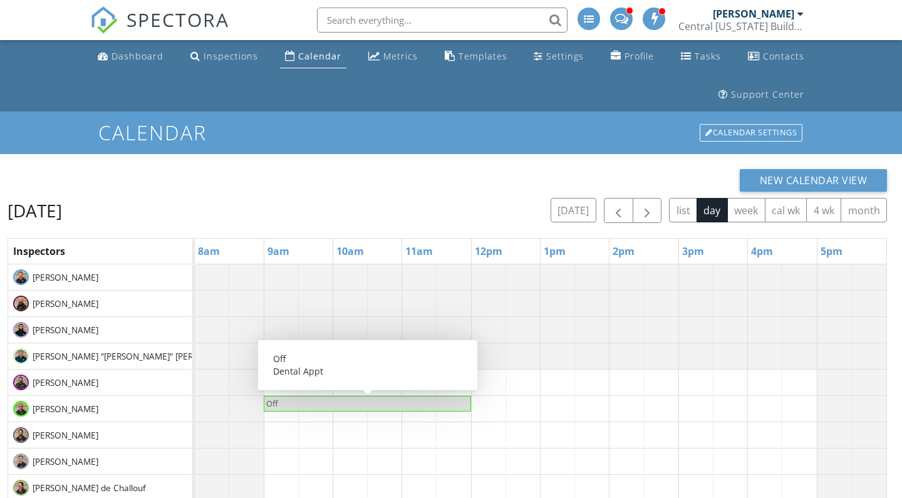 This screenshot has width=902, height=498. I want to click on div: Metrics, so click(400, 56).